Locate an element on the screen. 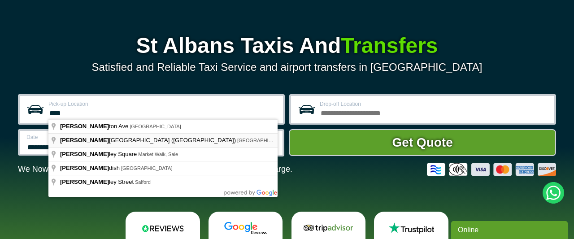 Image resolution: width=574 pixels, height=239 pixels. p: We Now Accept Card & Contactless Payment In is located at coordinates (155, 169).